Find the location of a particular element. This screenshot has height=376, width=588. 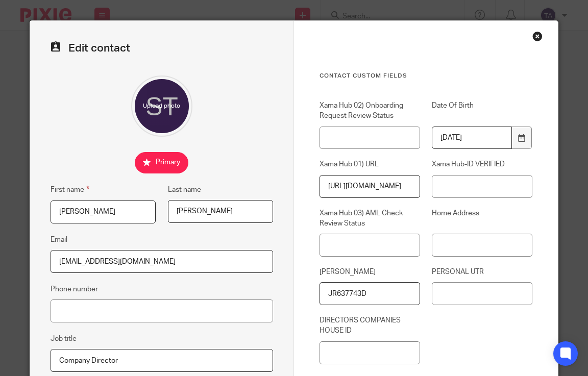

label: Job title is located at coordinates (63, 339).